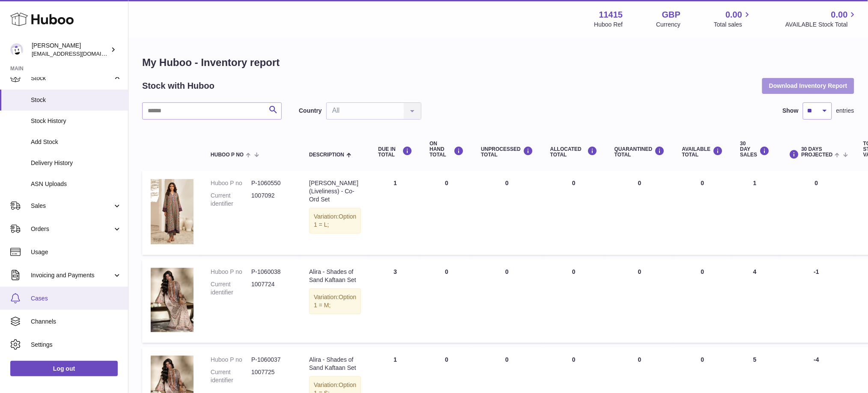 The width and height of the screenshot is (868, 393). I want to click on dd: 1007724, so click(271, 289).